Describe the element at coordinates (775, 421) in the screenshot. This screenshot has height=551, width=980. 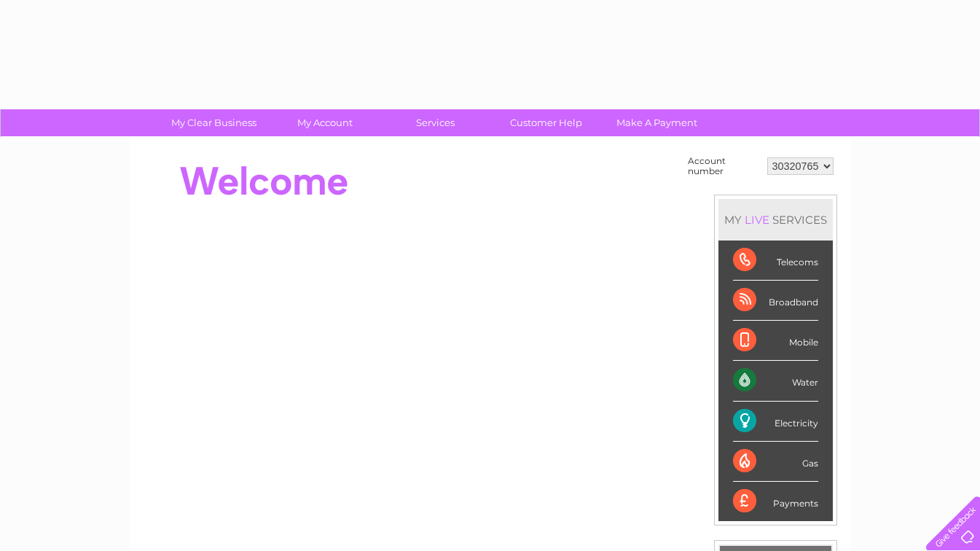
I see `div: Electricity` at that location.